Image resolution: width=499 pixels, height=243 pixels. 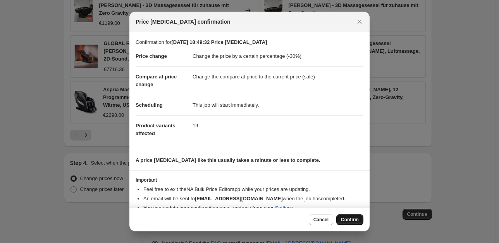 What do you see at coordinates (284, 207) in the screenshot?
I see `a: Settings` at bounding box center [284, 207].